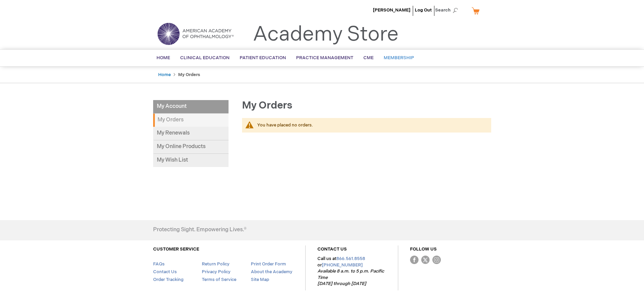 This screenshot has height=308, width=644. Describe the element at coordinates (423, 10) in the screenshot. I see `a: Log Out` at that location.